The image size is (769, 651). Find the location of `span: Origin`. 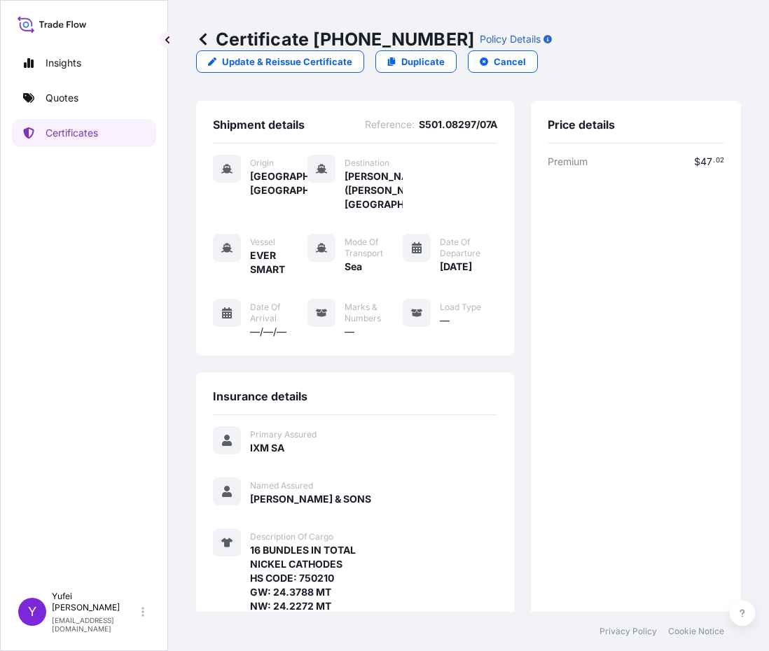

span: Origin is located at coordinates (262, 163).